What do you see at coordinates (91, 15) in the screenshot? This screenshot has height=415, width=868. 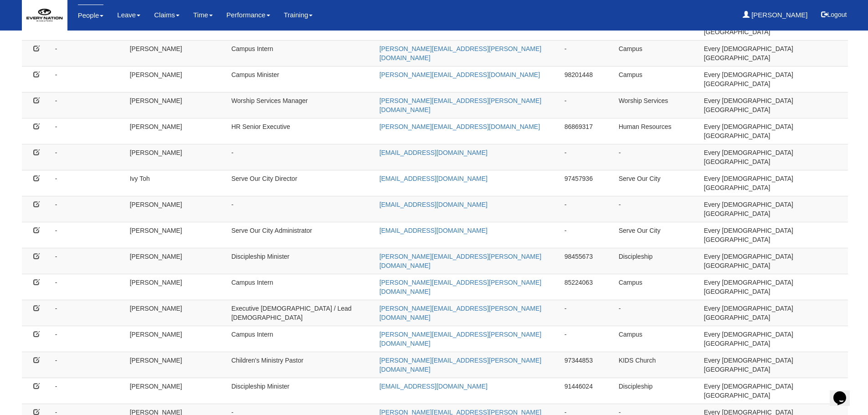 I see `a: People` at bounding box center [91, 15].